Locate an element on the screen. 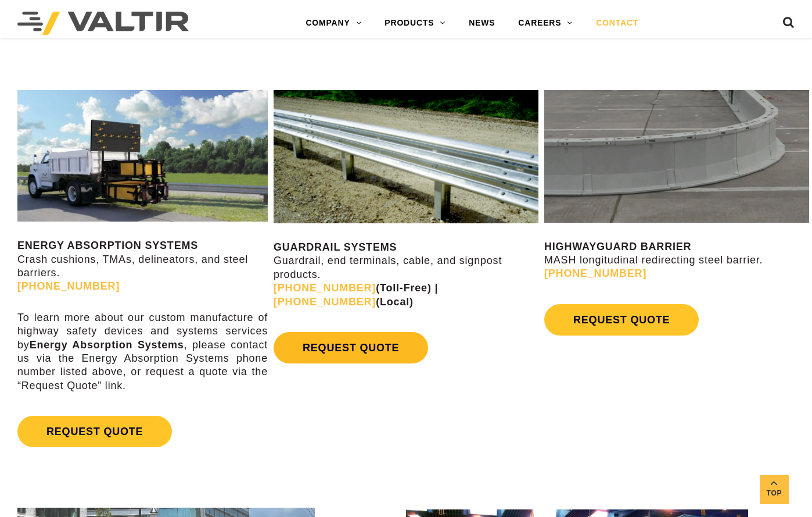  a: Top is located at coordinates (775, 490).